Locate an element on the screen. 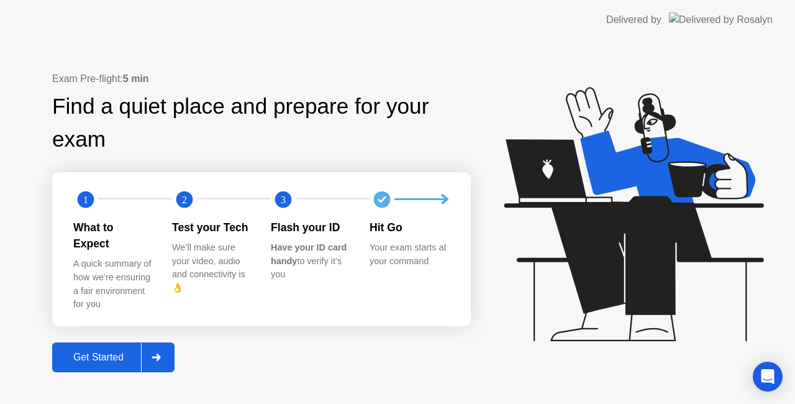 This screenshot has width=795, height=404. div: Your exam starts at your command is located at coordinates (409, 254).